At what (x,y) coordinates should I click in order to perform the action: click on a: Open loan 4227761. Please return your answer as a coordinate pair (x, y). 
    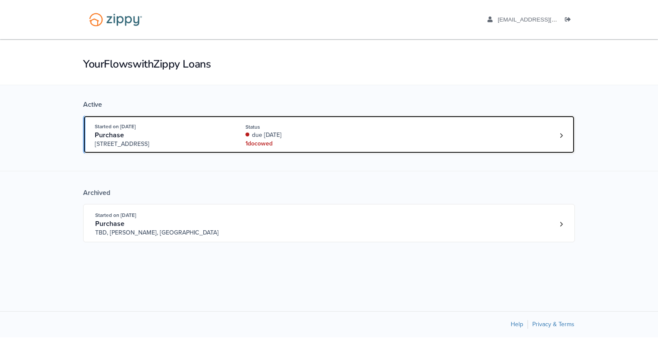
    Looking at the image, I should click on (329, 134).